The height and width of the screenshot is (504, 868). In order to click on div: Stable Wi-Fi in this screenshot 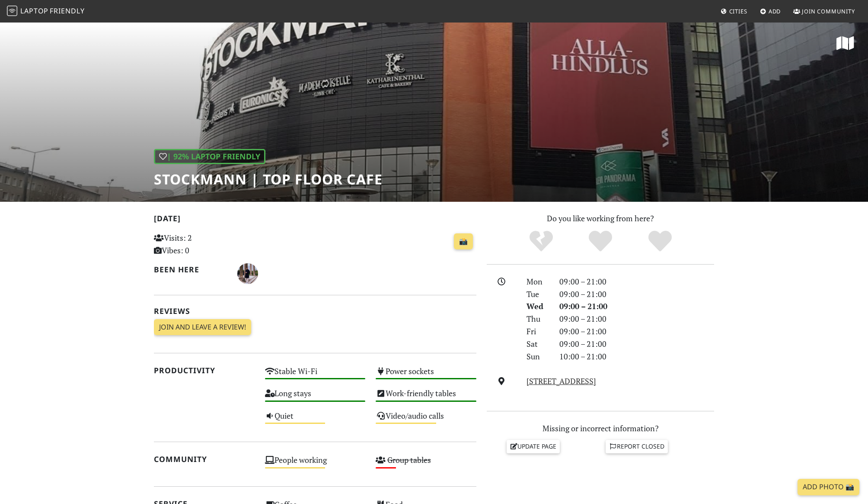, I will do `click(315, 375)`.